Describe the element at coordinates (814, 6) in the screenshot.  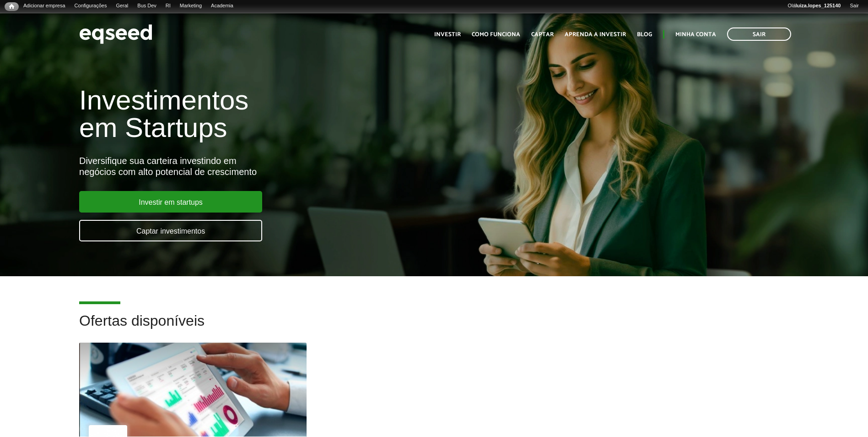
I see `a: Oláluiza.lopes_125140` at that location.